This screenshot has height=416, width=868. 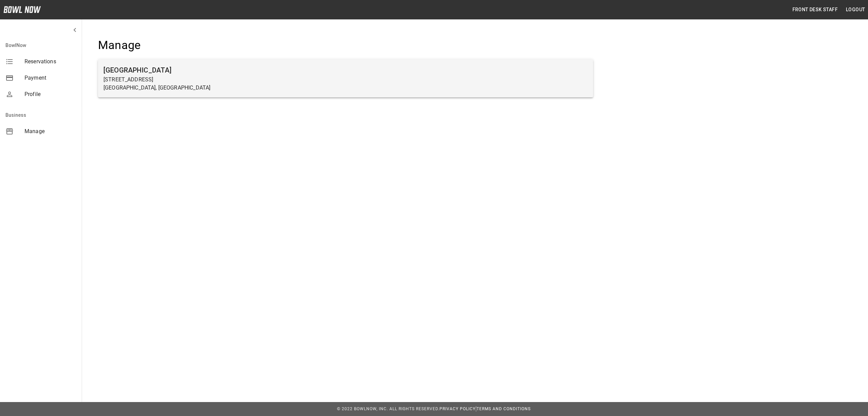 What do you see at coordinates (457, 409) in the screenshot?
I see `a: Privacy Policy` at bounding box center [457, 409].